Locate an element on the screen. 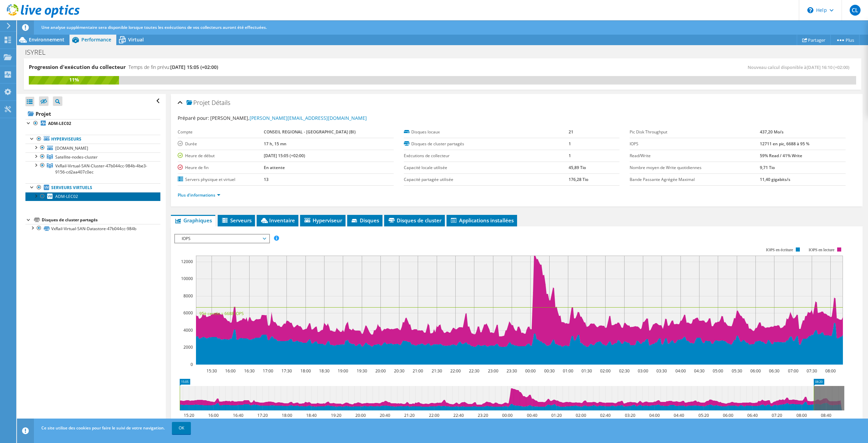 This screenshot has height=443, width=868. span: Environnement is located at coordinates (47, 39).